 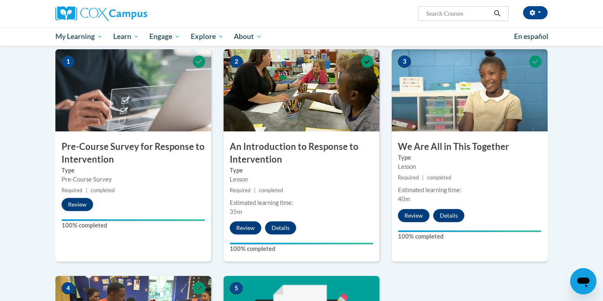 What do you see at coordinates (531, 36) in the screenshot?
I see `span: En español` at bounding box center [531, 36].